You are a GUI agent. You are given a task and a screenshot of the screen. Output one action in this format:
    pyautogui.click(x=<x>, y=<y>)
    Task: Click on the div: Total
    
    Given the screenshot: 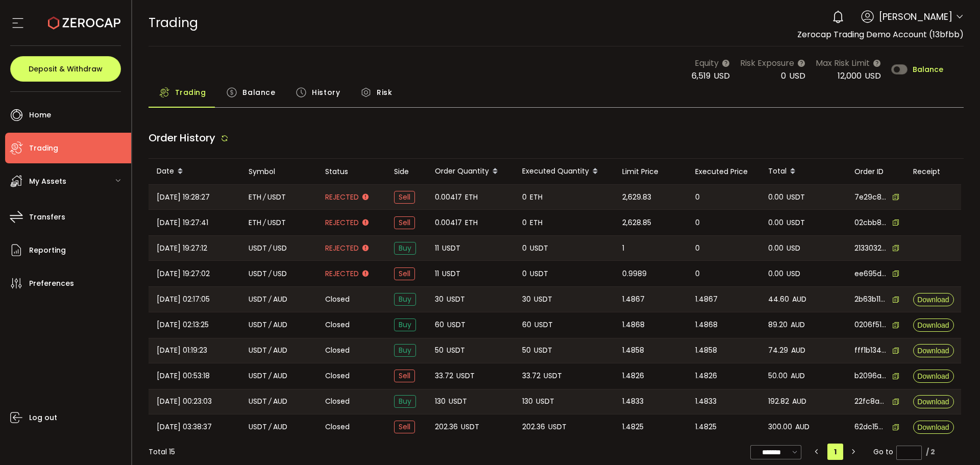 What is the action you would take?
    pyautogui.click(x=803, y=172)
    